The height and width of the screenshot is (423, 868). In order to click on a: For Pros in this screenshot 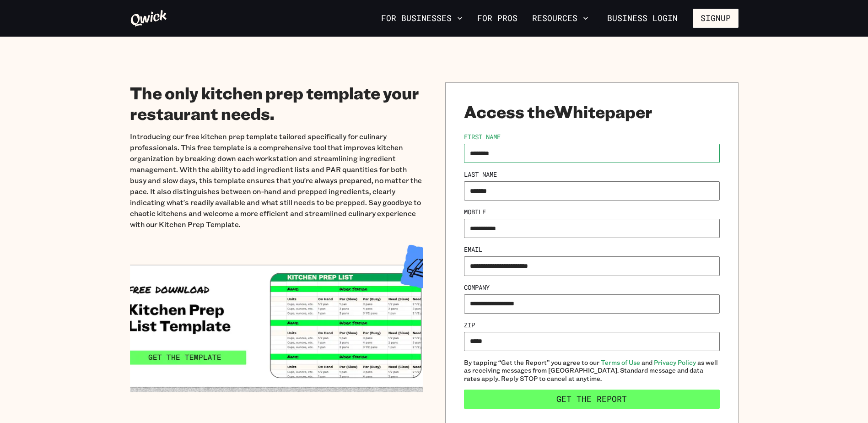, I will do `click(497, 18)`.